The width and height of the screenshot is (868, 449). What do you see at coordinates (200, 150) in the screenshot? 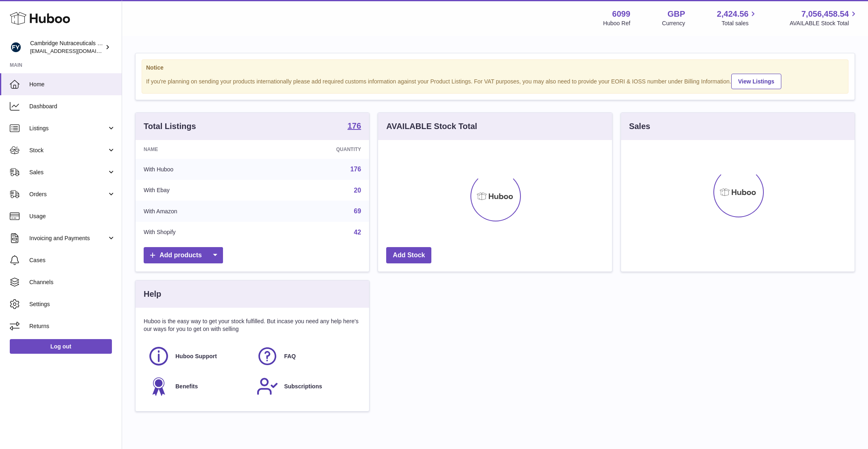
I see `th: Name` at bounding box center [200, 150].